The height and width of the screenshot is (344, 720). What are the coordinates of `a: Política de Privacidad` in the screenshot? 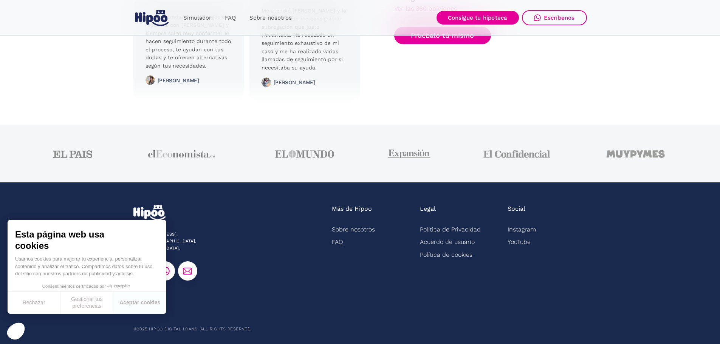 It's located at (450, 229).